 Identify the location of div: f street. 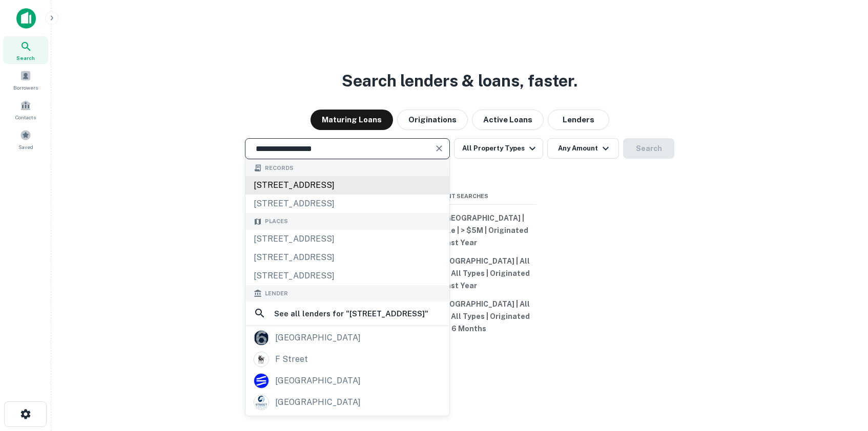
(292, 360).